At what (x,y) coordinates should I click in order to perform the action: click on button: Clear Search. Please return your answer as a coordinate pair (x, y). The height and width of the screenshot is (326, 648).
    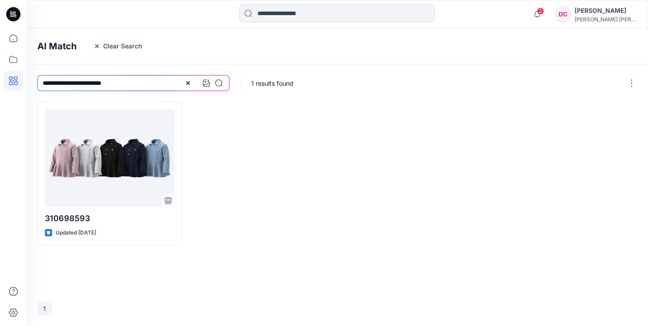
    Looking at the image, I should click on (118, 46).